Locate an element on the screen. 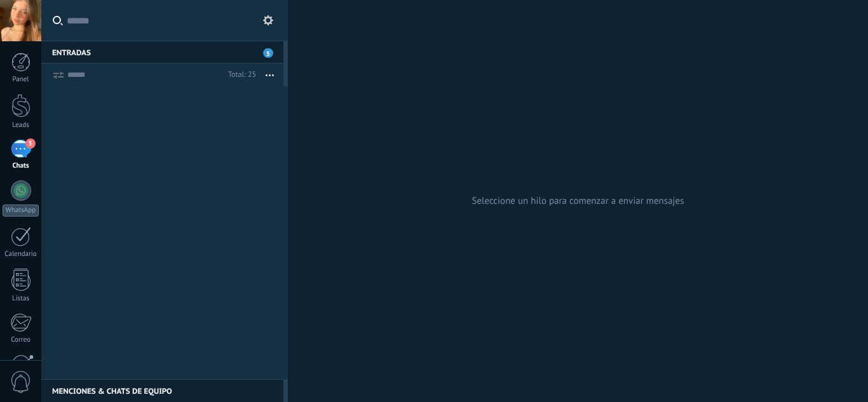 The height and width of the screenshot is (402, 868). div: Entradas is located at coordinates (162, 52).